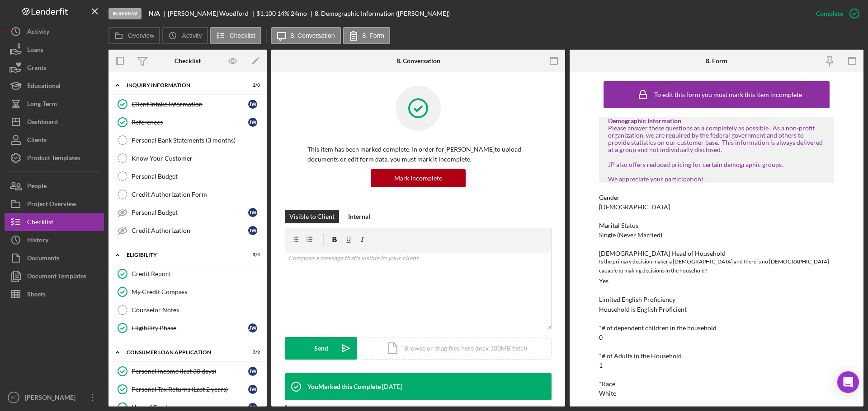  What do you see at coordinates (242, 35) in the screenshot?
I see `label: Checklist` at bounding box center [242, 35].